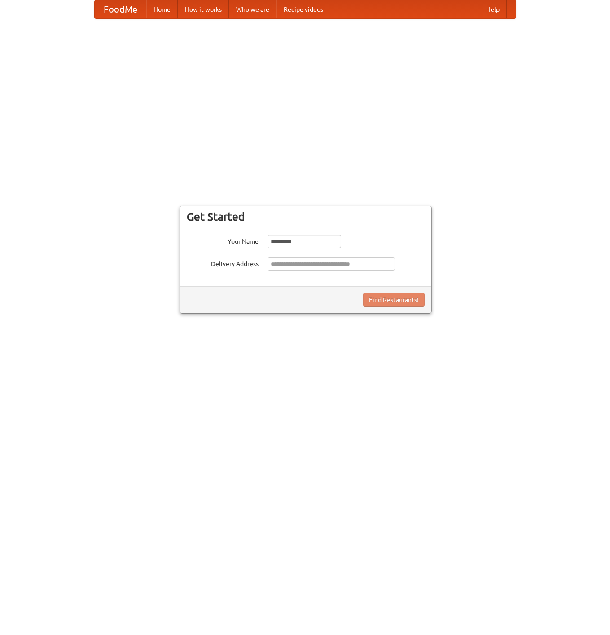  Describe the element at coordinates (223, 262) in the screenshot. I see `label: Delivery Address` at that location.